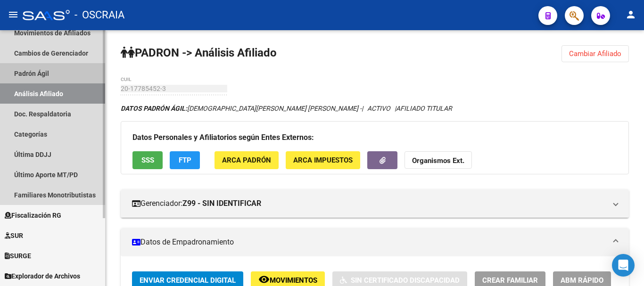  Describe the element at coordinates (631, 15) in the screenshot. I see `mat-icon: person` at that location.